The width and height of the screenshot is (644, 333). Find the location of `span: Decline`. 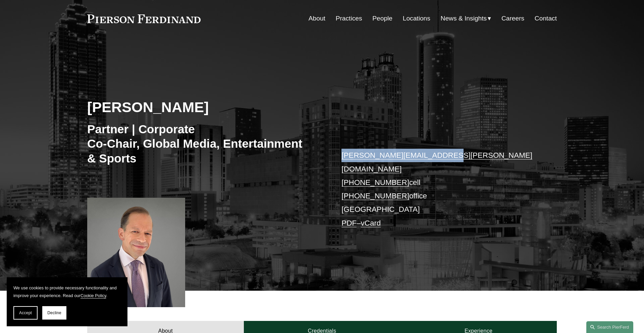

span: Decline is located at coordinates (54, 313).